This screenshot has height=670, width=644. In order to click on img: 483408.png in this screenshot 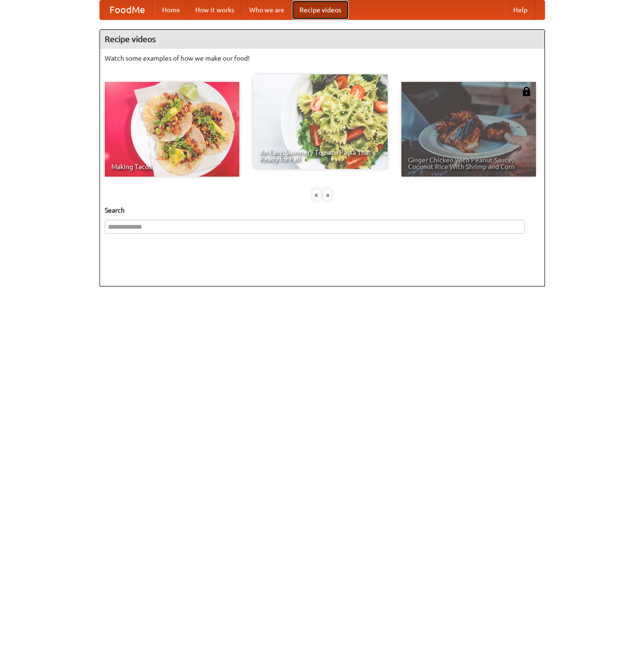, I will do `click(526, 91)`.